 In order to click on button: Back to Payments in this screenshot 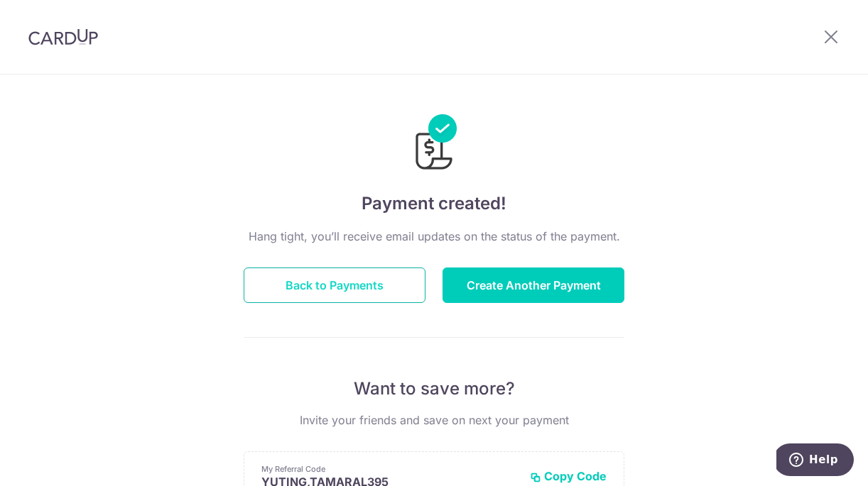, I will do `click(335, 286)`.